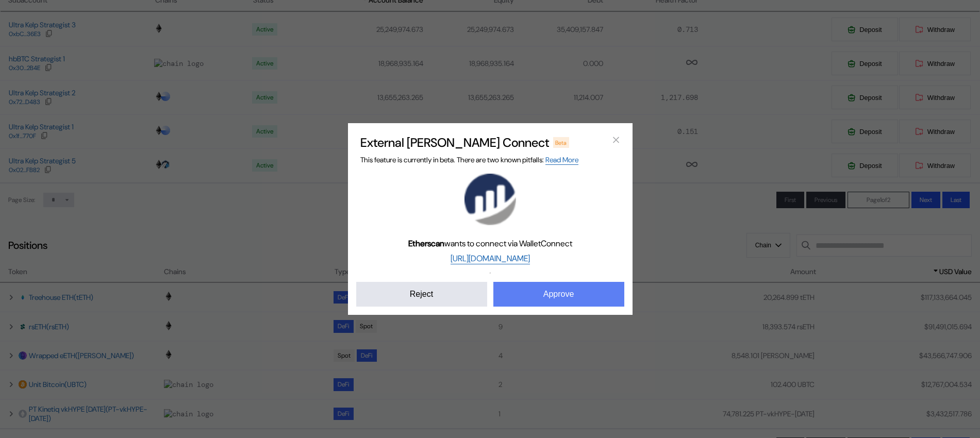 Image resolution: width=980 pixels, height=438 pixels. Describe the element at coordinates (561, 143) in the screenshot. I see `div: Beta` at that location.